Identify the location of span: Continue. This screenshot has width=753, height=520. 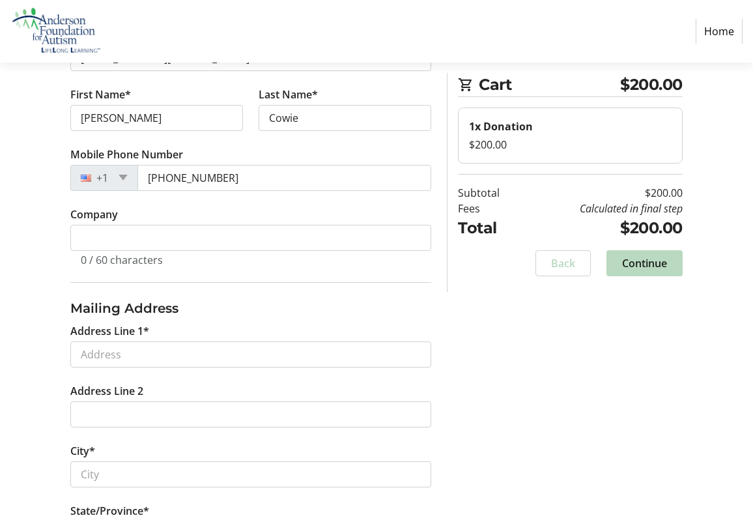
(644, 263).